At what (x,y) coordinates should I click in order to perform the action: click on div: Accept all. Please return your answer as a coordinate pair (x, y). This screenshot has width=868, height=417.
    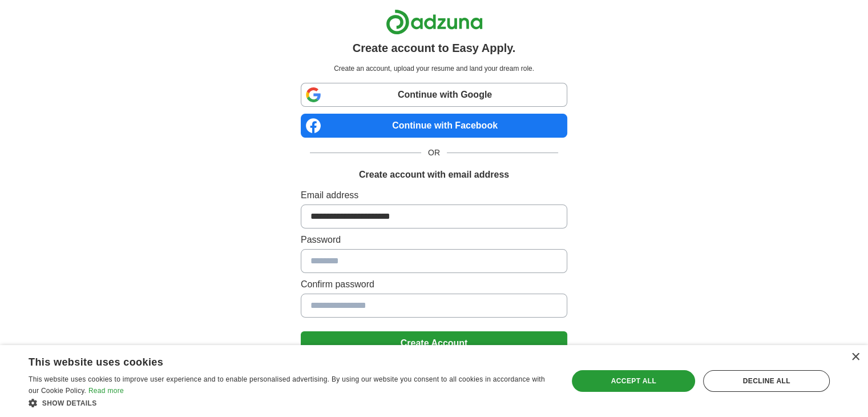
    Looking at the image, I should click on (634, 381).